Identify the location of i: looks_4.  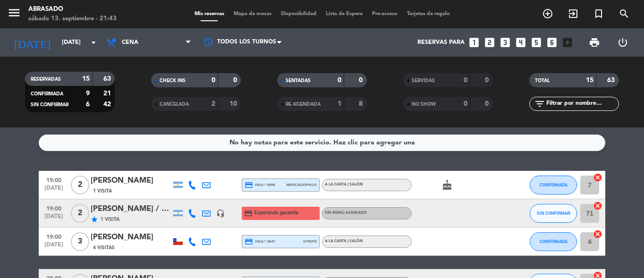
(521, 42).